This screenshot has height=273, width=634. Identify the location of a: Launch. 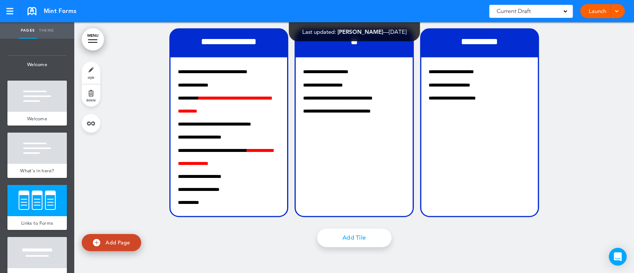
(598, 11).